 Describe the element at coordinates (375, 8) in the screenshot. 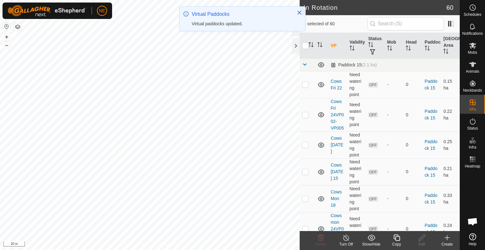

I see `h2: In Rotation` at that location.